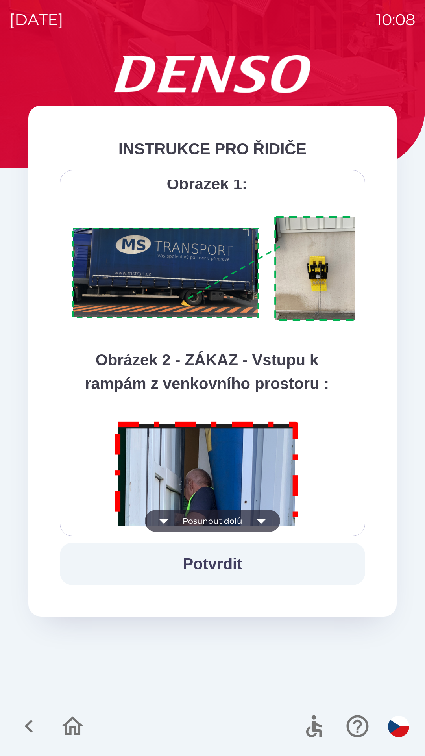 The width and height of the screenshot is (425, 756). Describe the element at coordinates (396, 20) in the screenshot. I see `p: 10:08` at that location.